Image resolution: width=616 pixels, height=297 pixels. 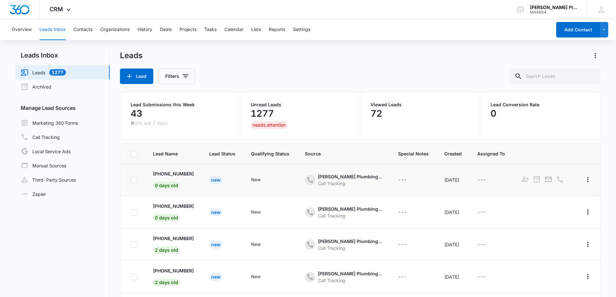 I want to click on h2: Leads Inbox, so click(x=62, y=55).